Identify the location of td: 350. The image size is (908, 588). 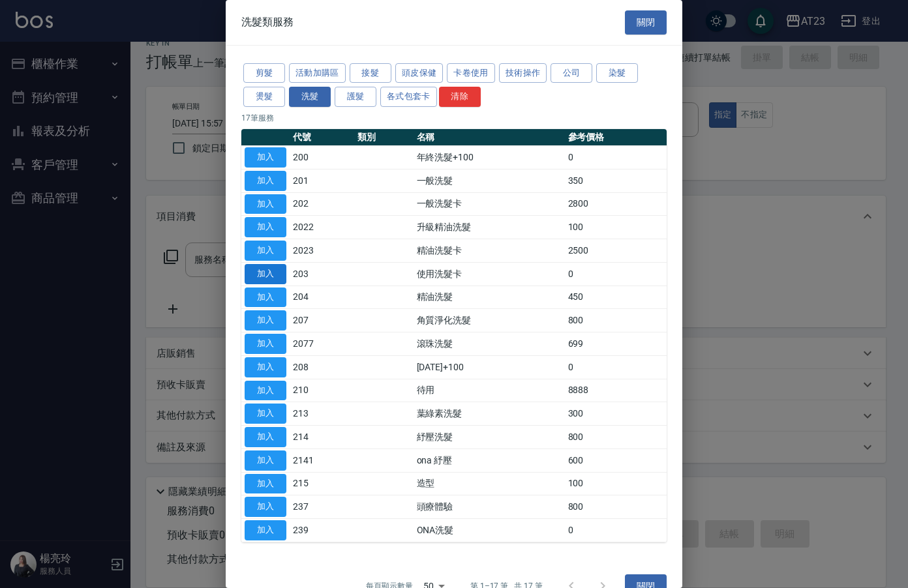
(616, 180).